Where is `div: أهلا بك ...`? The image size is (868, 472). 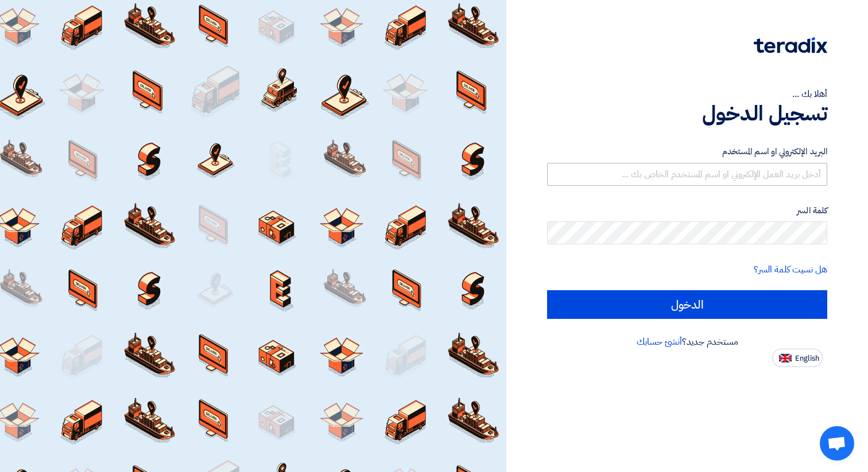 div: أهلا بك ... is located at coordinates (687, 94).